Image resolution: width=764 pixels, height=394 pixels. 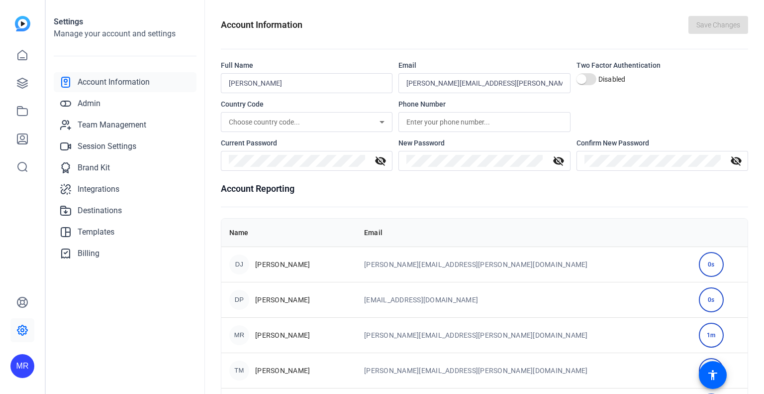 What do you see at coordinates (523, 232) in the screenshot?
I see `th: Email` at bounding box center [523, 232].